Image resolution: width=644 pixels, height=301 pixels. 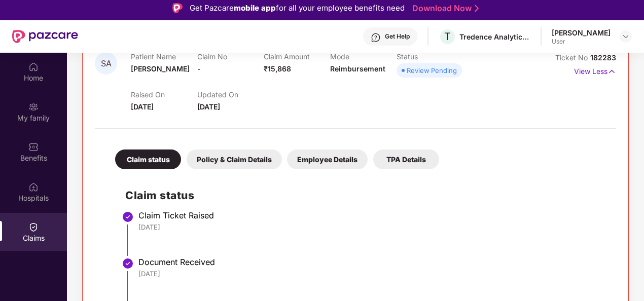 What do you see at coordinates (626, 37) in the screenshot?
I see `img: svg+xml;base64,PHN2ZyBpZD0iRHJvcGRvd24tMzJ4MzIiIHhtbG5zPSJodHRwOi8vd3d3LnczLm9yZy8yMDAwL3N2ZyIgd2...` at bounding box center [626, 37].